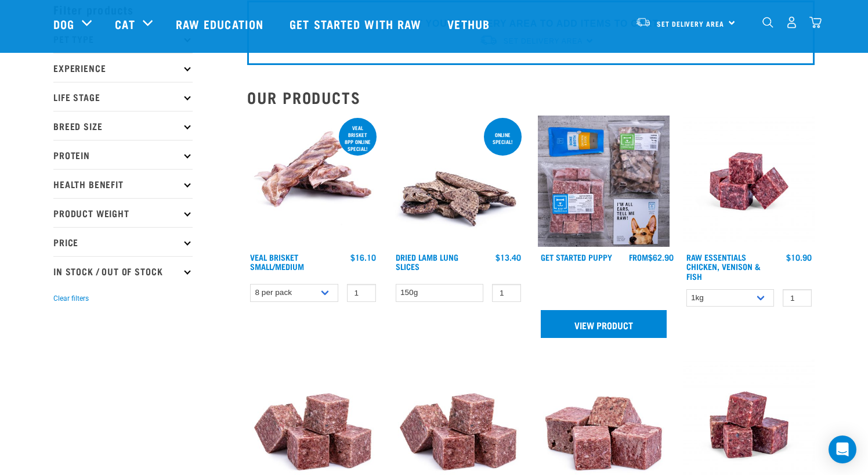  What do you see at coordinates (357, 24) in the screenshot?
I see `a: Get started with Raw` at bounding box center [357, 24].